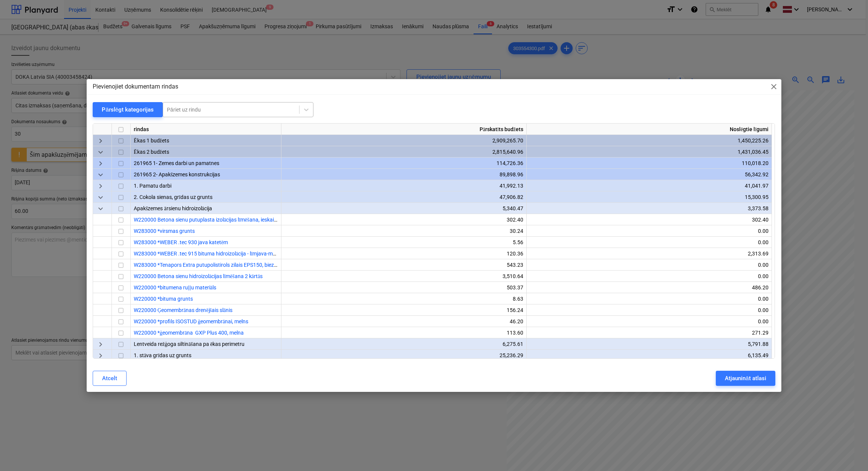 The width and height of the screenshot is (868, 471). What do you see at coordinates (189, 343) in the screenshot?
I see `span: Lentveida režģoga siltināšana pa ēkas perimetru` at bounding box center [189, 343].